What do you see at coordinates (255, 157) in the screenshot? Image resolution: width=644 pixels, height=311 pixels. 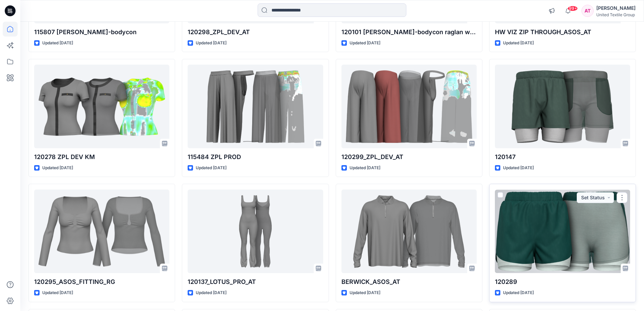 I see `p: 115484 ZPL PROD` at bounding box center [255, 157].